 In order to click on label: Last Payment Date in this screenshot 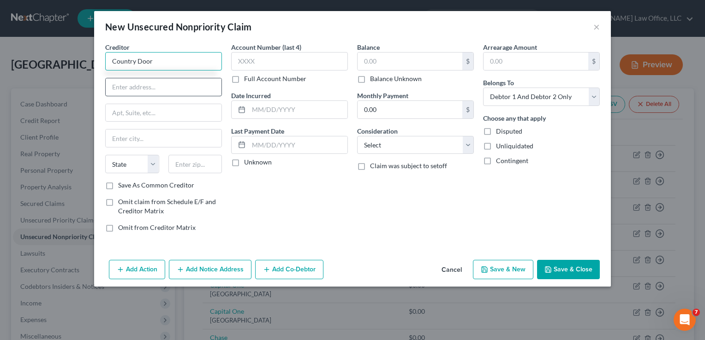, I will do `click(257, 131)`.